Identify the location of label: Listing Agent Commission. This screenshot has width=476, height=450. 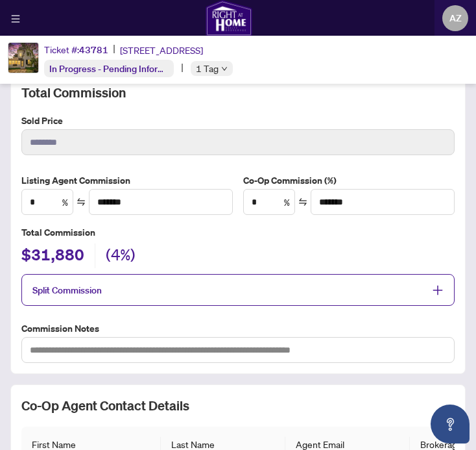
(127, 181).